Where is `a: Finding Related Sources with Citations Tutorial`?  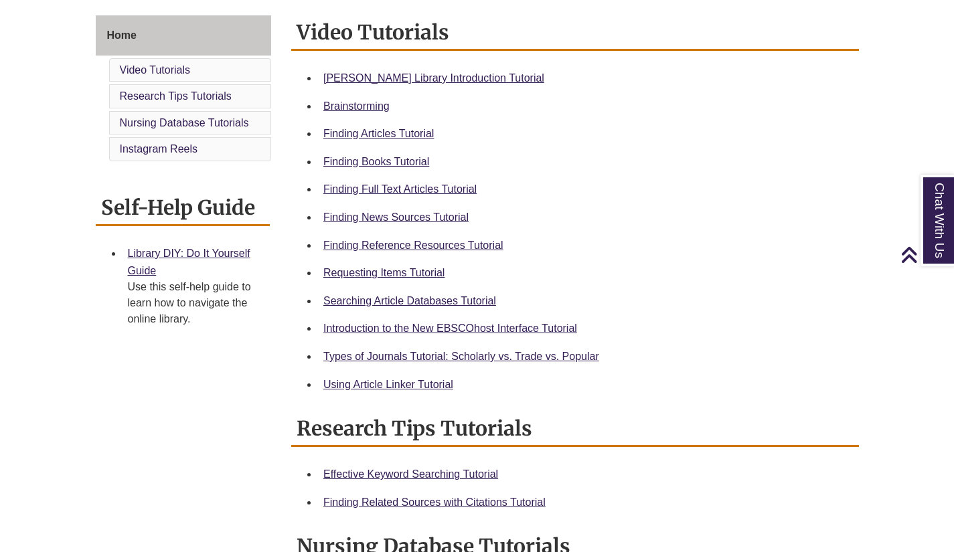 a: Finding Related Sources with Citations Tutorial is located at coordinates (435, 502).